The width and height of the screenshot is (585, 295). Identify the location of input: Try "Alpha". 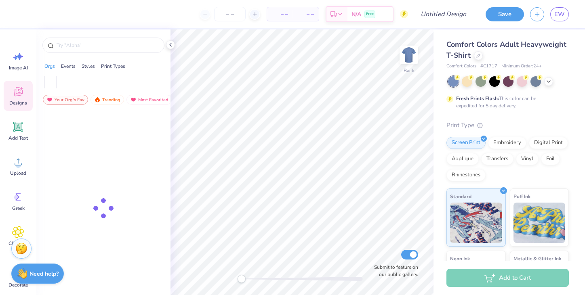
(107, 45).